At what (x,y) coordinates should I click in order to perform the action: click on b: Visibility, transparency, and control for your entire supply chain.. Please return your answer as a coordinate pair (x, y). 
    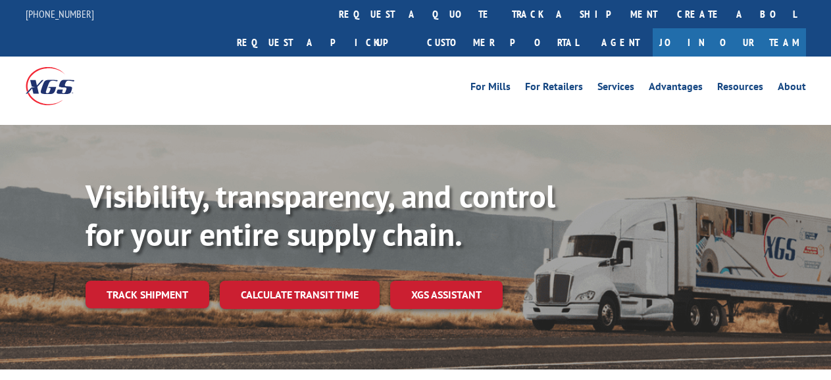
    Looking at the image, I should click on (320, 215).